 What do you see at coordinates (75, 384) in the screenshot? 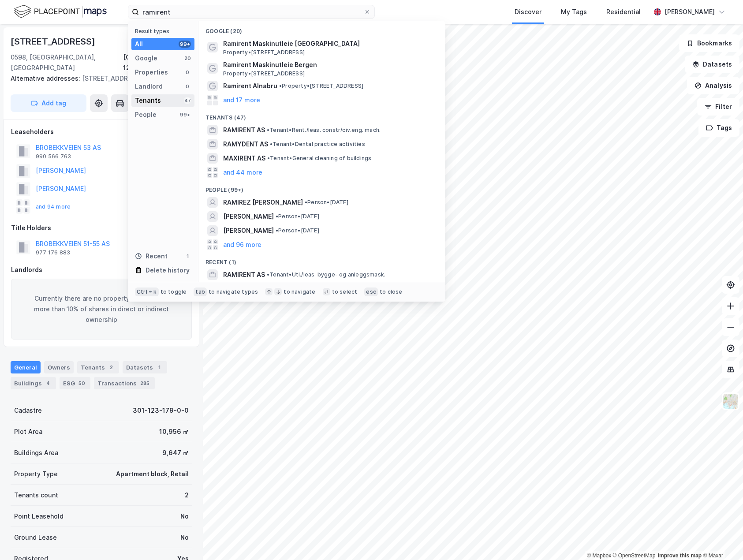
I see `div: ESG` at bounding box center [75, 384].